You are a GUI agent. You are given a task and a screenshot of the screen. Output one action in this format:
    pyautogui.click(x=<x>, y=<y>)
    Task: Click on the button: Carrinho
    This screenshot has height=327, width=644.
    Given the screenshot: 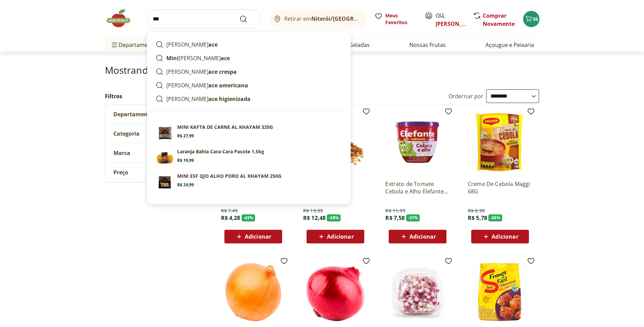 What is the action you would take?
    pyautogui.click(x=531, y=19)
    